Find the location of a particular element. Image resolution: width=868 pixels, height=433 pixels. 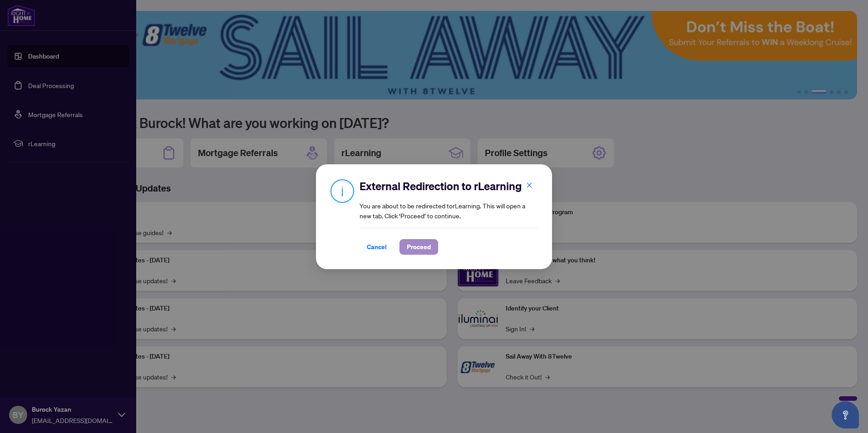

img: Info Icon is located at coordinates (342, 191).